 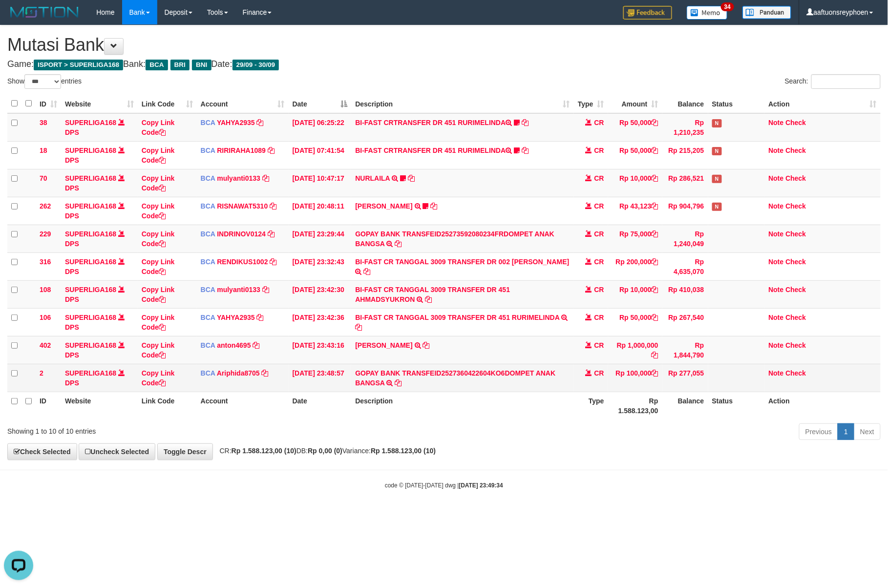 I want to click on td: Rp 904,796, so click(x=685, y=211).